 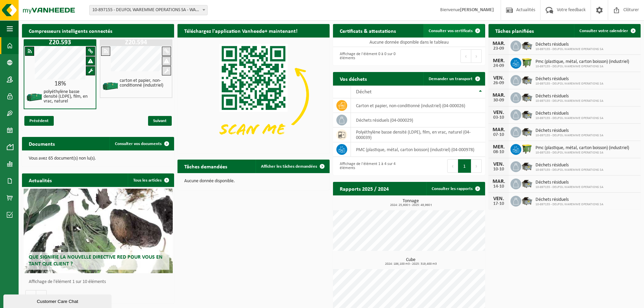 What do you see at coordinates (499, 83) in the screenshot?
I see `div: 26-09` at bounding box center [499, 83].